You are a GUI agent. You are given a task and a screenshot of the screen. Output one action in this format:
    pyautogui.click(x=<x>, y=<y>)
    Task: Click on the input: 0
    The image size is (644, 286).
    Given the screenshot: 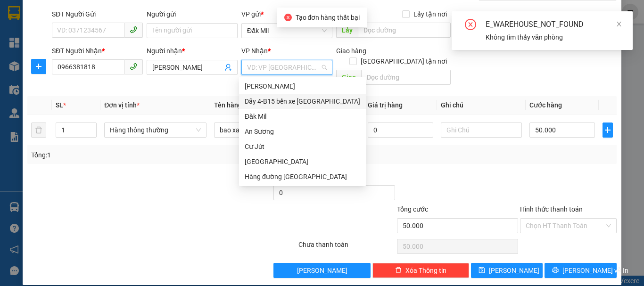 What is the action you would take?
    pyautogui.click(x=400, y=130)
    